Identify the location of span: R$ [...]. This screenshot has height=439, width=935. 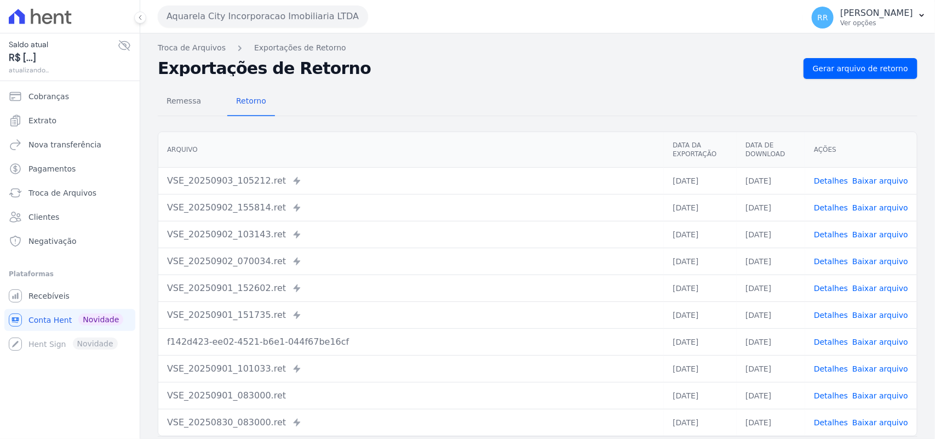
(63, 58).